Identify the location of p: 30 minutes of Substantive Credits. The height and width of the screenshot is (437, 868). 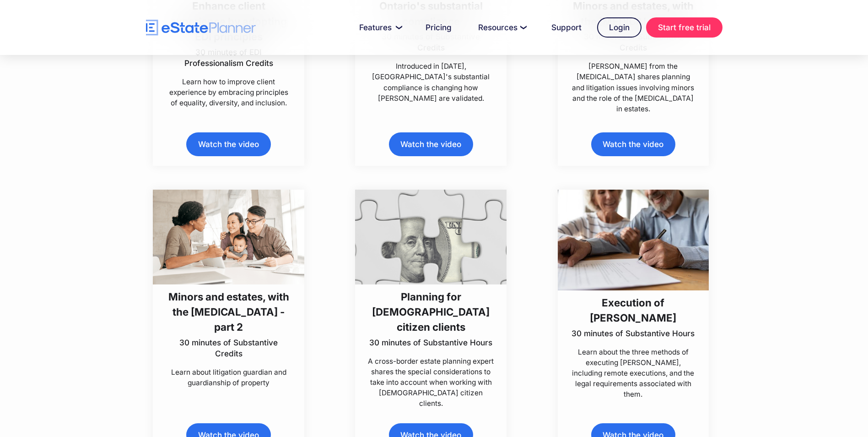
(228, 348).